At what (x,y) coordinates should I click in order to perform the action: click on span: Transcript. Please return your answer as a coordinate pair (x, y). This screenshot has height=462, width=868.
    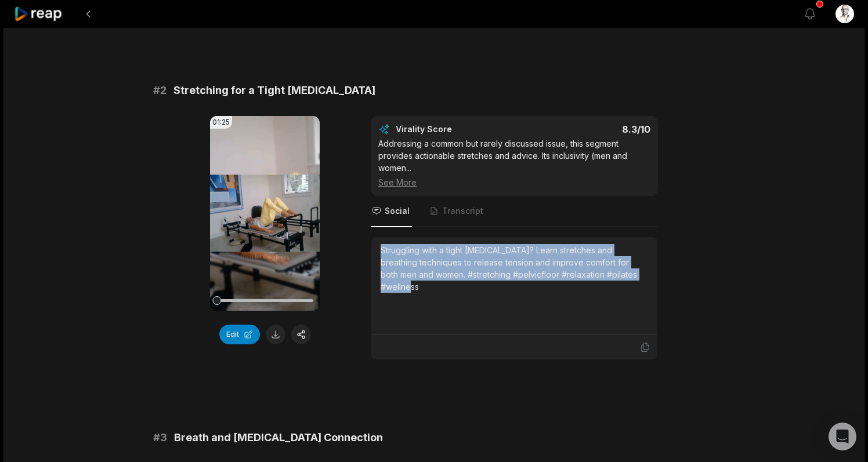
    Looking at the image, I should click on (462, 211).